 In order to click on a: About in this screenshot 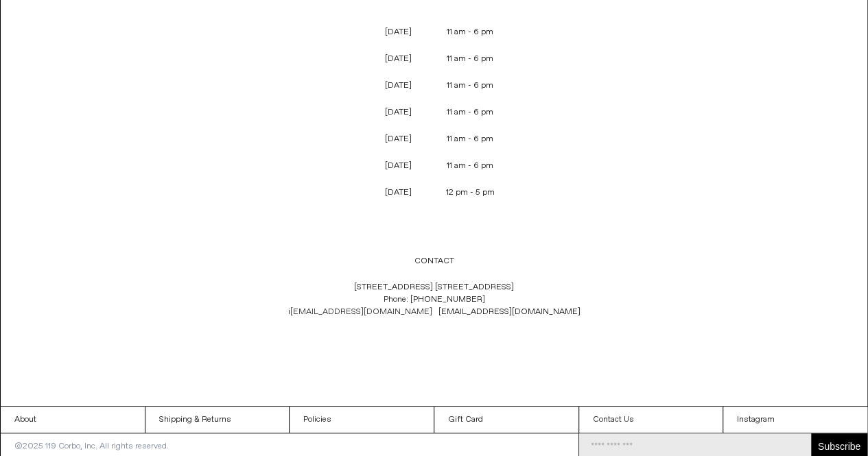, I will do `click(73, 420)`.